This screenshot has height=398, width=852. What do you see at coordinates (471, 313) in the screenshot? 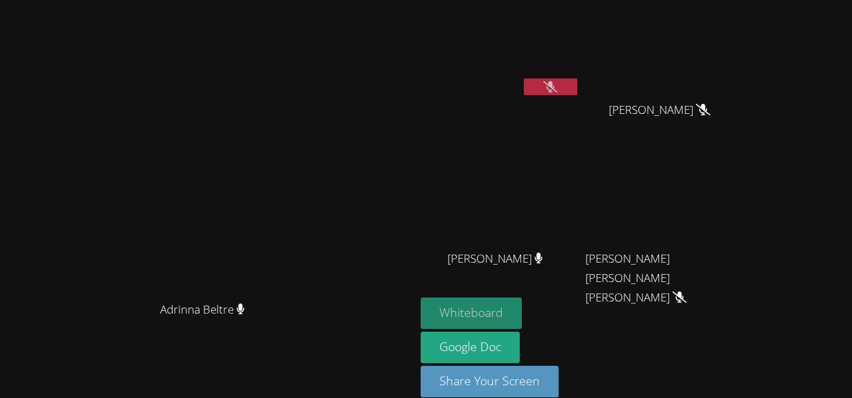
I see `button: Whiteboard` at bounding box center [471, 313].